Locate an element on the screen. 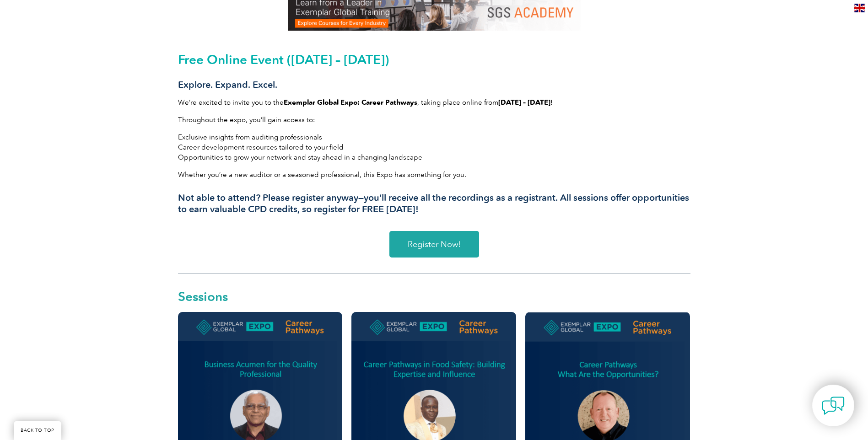  strong: Exemplar Global Expo: Career Pathways is located at coordinates (350, 102).